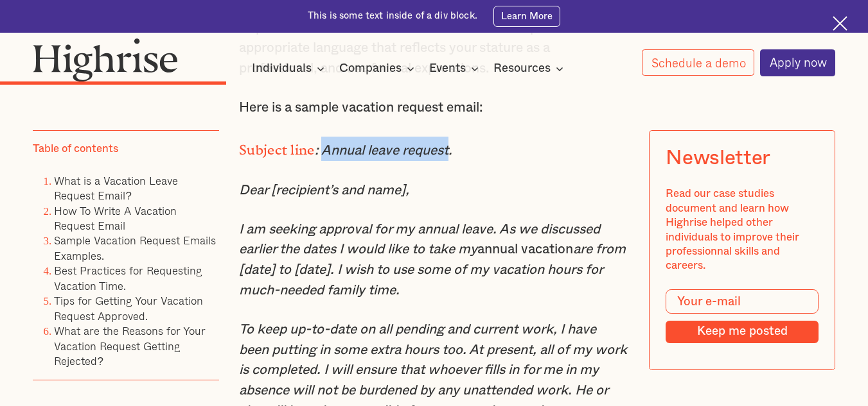 The image size is (868, 406). I want to click on p: Here is a sample vacation request email:, so click(434, 108).